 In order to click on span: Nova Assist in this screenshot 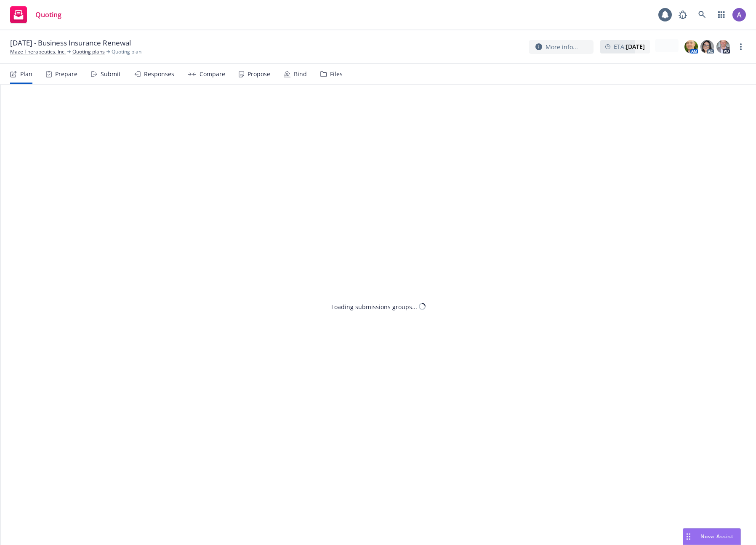, I will do `click(716, 536)`.